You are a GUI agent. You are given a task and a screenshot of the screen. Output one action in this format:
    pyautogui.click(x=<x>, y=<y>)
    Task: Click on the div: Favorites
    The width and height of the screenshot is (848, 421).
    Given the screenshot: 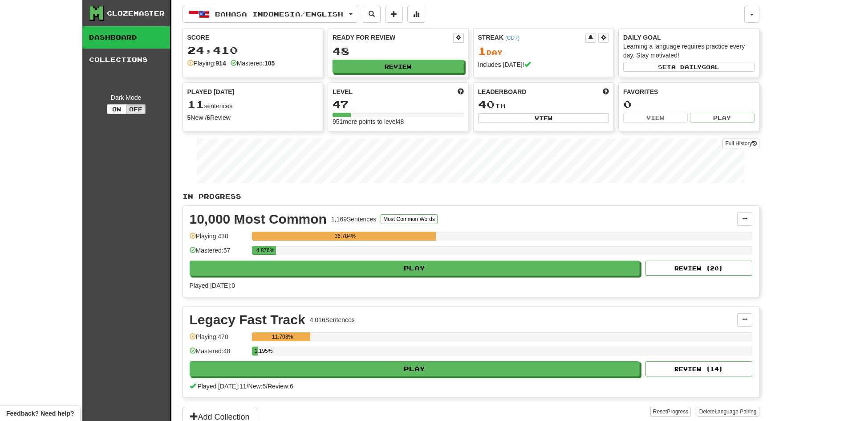 What is the action you would take?
    pyautogui.click(x=688, y=92)
    